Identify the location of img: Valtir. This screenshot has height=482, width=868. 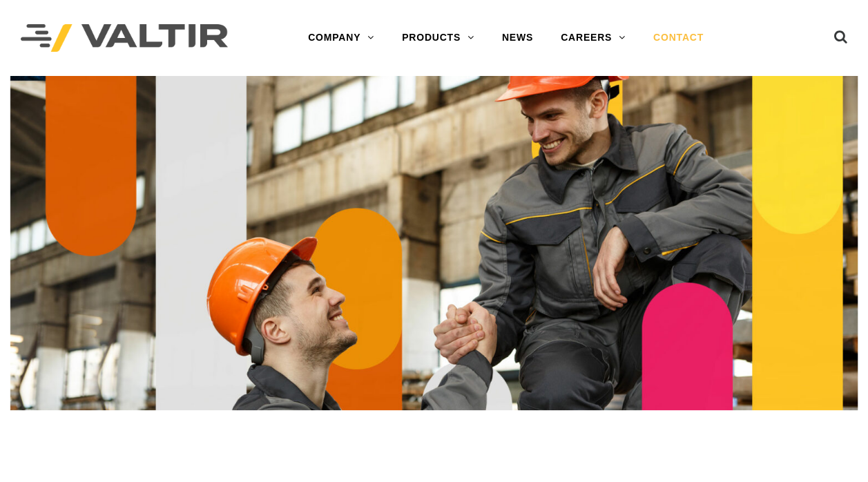
(124, 38).